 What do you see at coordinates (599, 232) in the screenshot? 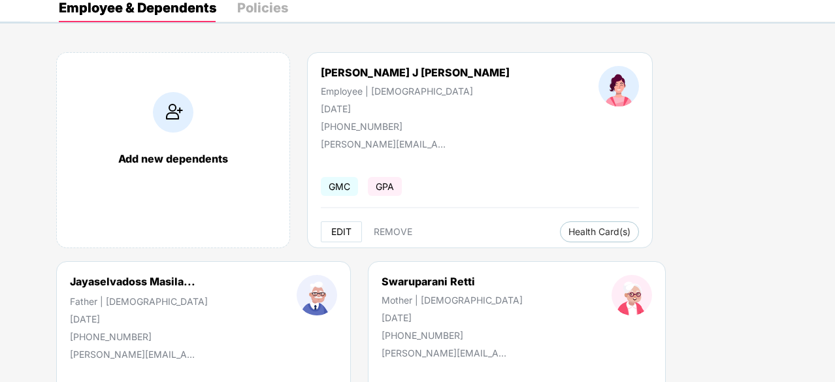
I see `span: Health Card(s)` at bounding box center [599, 232].